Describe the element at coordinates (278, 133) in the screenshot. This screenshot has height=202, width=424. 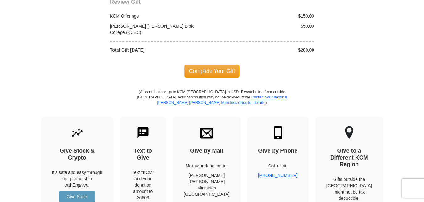
I see `img: mobile.svg` at that location.